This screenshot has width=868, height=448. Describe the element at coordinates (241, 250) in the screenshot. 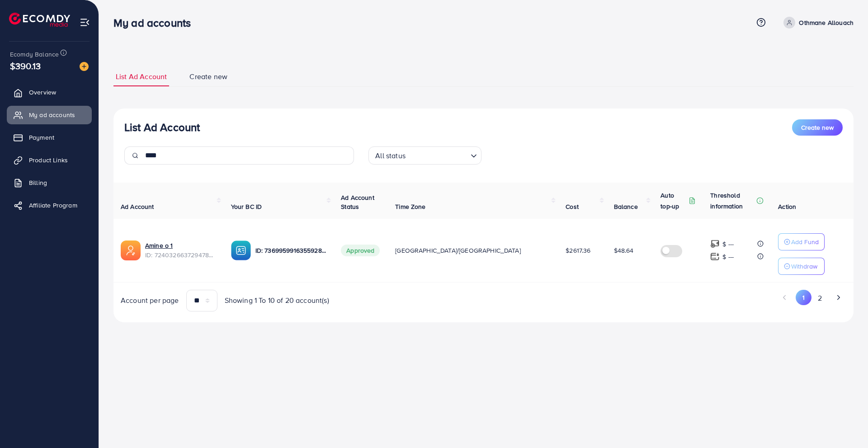

I see `img: ic-ba-acc.ded83a64.svg` at that location.